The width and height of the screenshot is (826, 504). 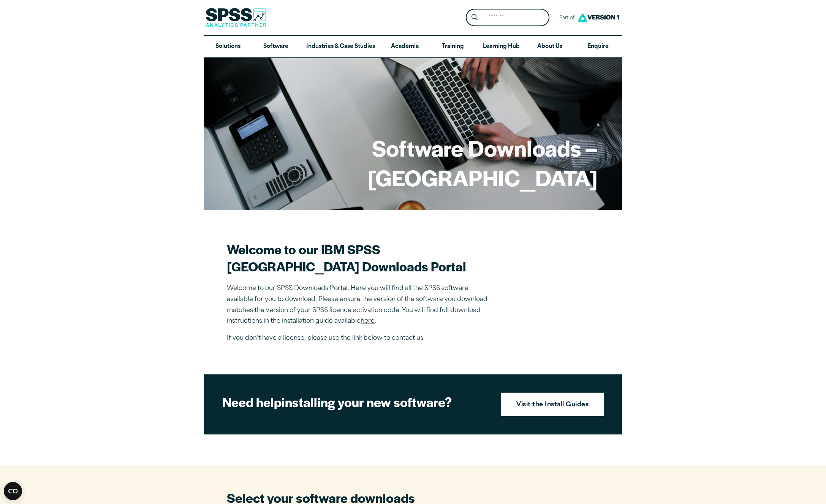 I want to click on form: Site Header Search Form, so click(x=508, y=17).